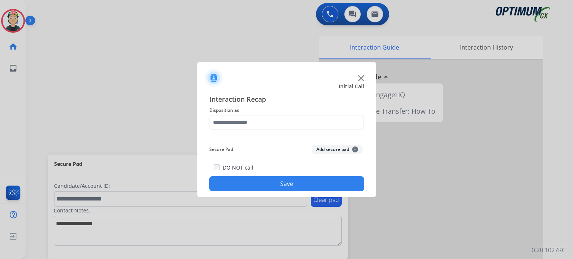  What do you see at coordinates (286, 110) in the screenshot?
I see `span: Disposition as` at bounding box center [286, 110].